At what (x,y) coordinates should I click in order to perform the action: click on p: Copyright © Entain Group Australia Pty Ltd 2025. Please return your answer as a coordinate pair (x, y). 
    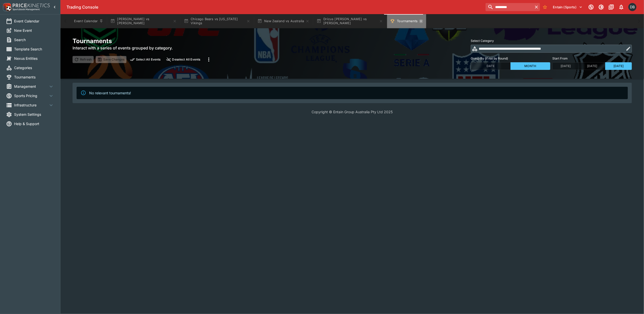
    Looking at the image, I should click on (352, 112).